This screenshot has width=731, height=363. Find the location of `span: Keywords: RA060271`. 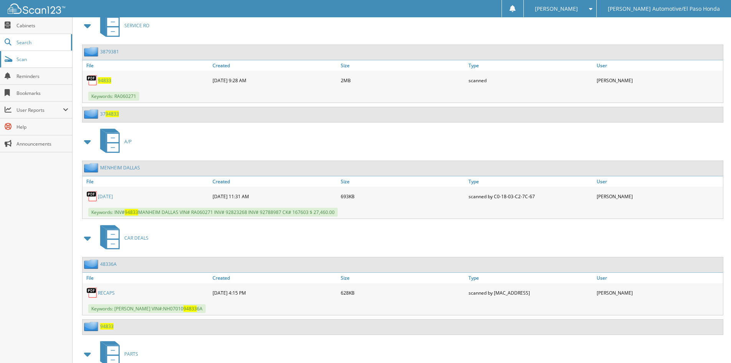

span: Keywords: RA060271 is located at coordinates (114, 96).